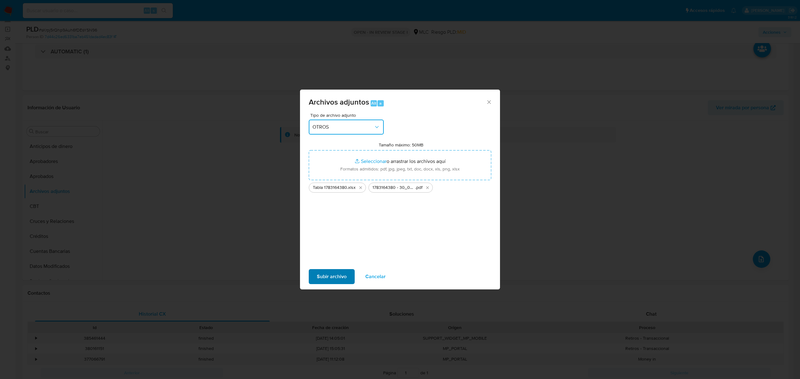  I want to click on button: Eliminar Tabla 1783164380.xlsx, so click(361, 188).